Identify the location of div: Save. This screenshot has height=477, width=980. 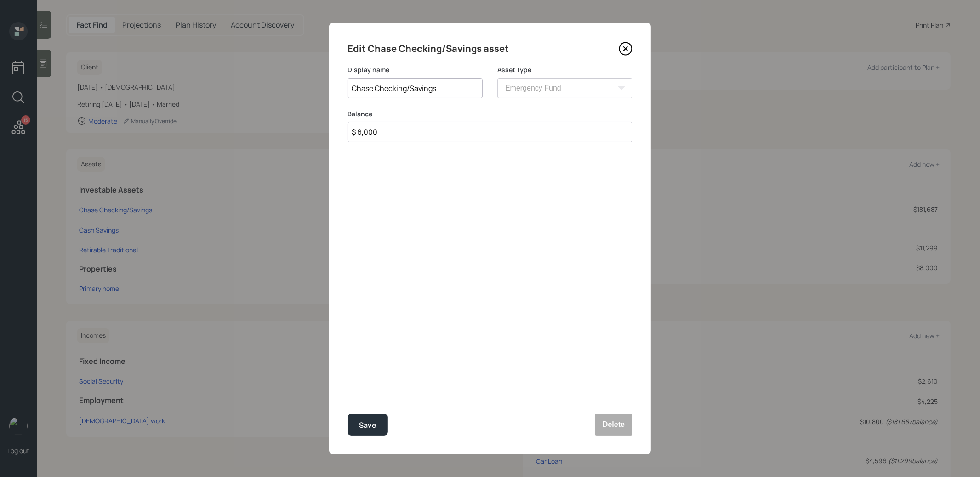
(368, 426).